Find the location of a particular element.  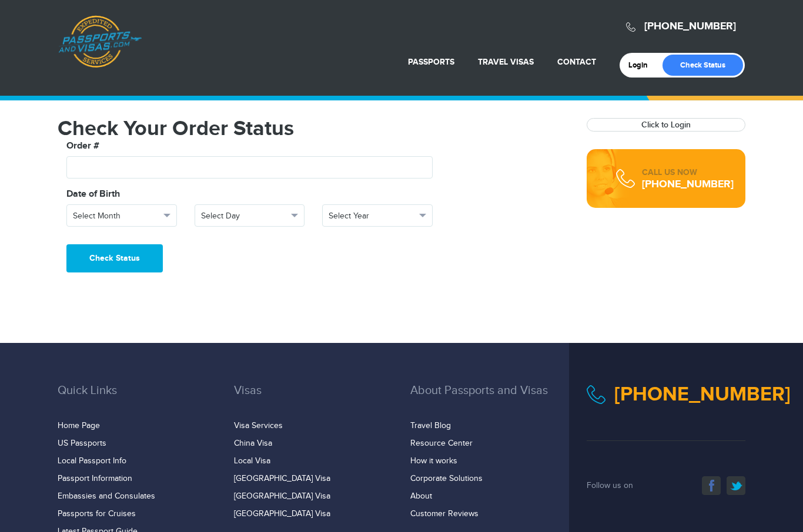

a: Travel Blog is located at coordinates (430, 426).